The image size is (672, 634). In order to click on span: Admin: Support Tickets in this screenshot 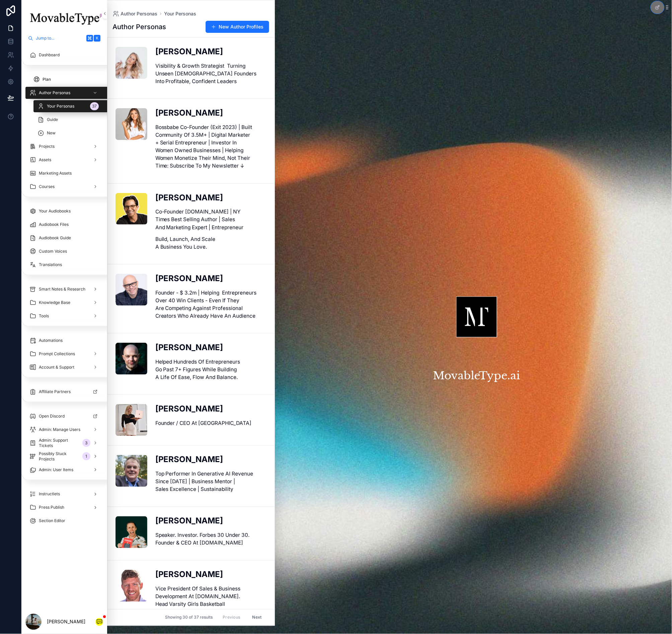, I will do `click(59, 443)`.